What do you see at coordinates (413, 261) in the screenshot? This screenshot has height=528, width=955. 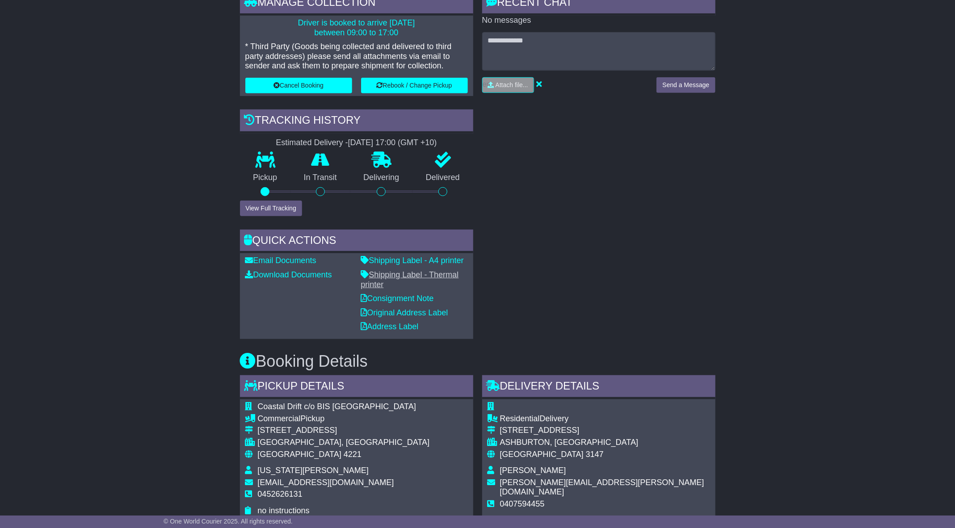 I see `a: Shipping Label - A4 printer` at bounding box center [413, 261].